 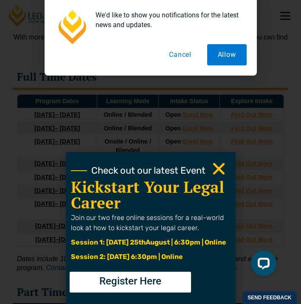 What do you see at coordinates (142, 242) in the screenshot?
I see `span: th` at bounding box center [142, 242].